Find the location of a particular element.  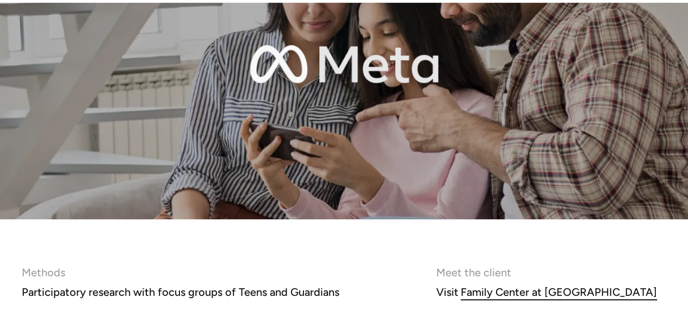

div: Visit is located at coordinates (447, 292).